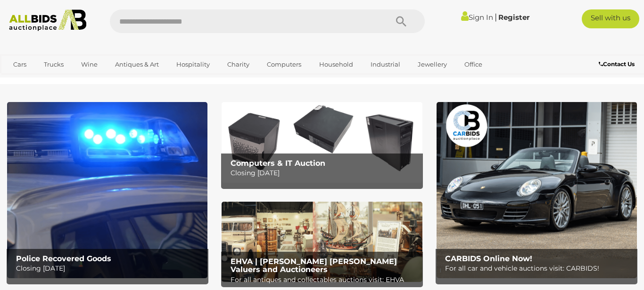 The height and width of the screenshot is (290, 644). I want to click on a: CARBIDS Online Now! CARBIDS Online Now! For all car and vehicle auctions visit: CARBIDS!, so click(537, 190).